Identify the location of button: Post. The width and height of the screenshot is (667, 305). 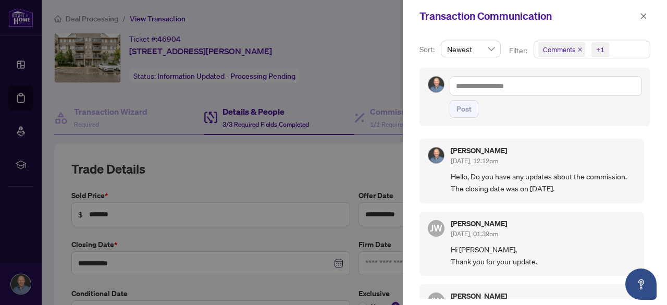
(464, 109).